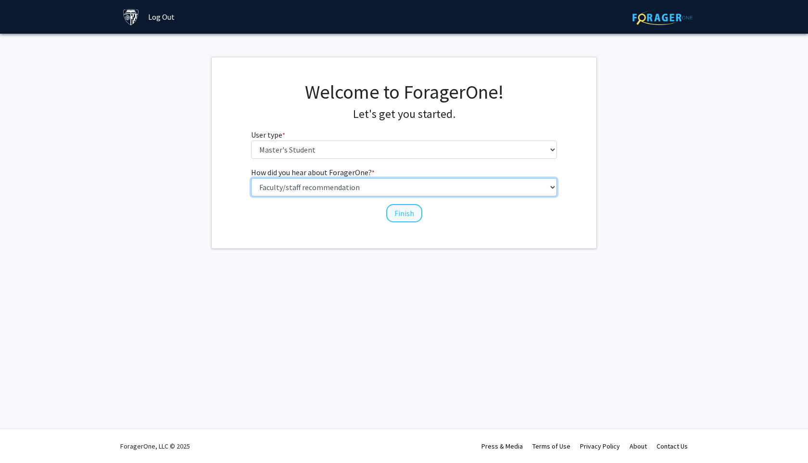  Describe the element at coordinates (663, 17) in the screenshot. I see `img: ForagerOne Logo` at that location.